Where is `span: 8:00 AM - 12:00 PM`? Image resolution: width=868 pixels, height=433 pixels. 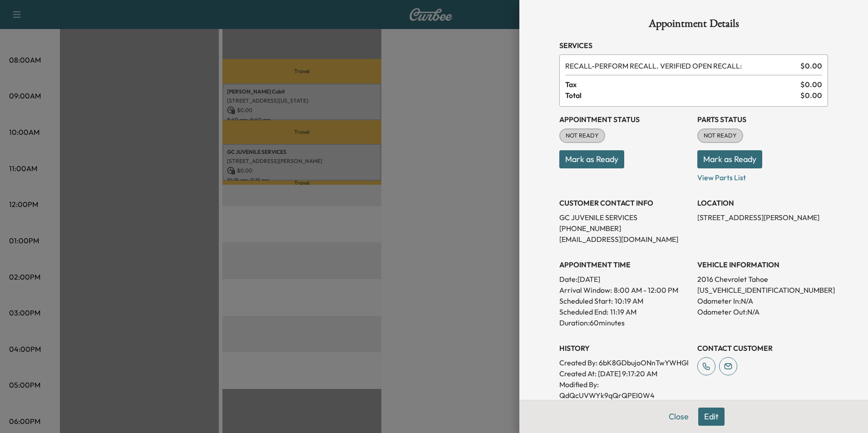
span: 8:00 AM - 12:00 PM is located at coordinates (646, 290).